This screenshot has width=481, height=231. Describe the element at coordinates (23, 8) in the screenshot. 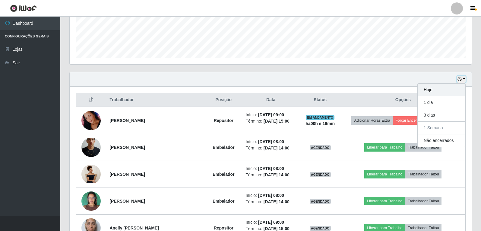

I see `img: CoreUI Logo` at that location.